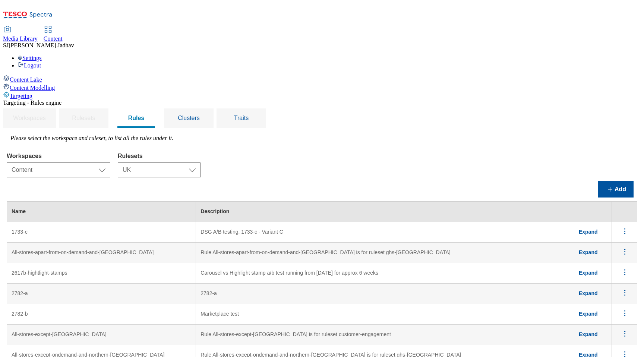 The width and height of the screenshot is (644, 357). What do you see at coordinates (241, 118) in the screenshot?
I see `span: Traits` at bounding box center [241, 118].